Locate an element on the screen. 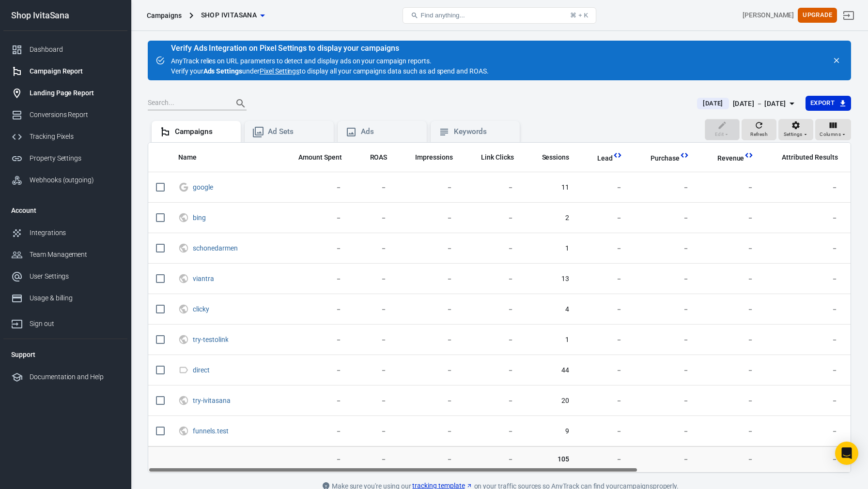  span: The estimated total amount of money you've spent on your campaign, ad set or ad during its schedule. is located at coordinates (320, 158).